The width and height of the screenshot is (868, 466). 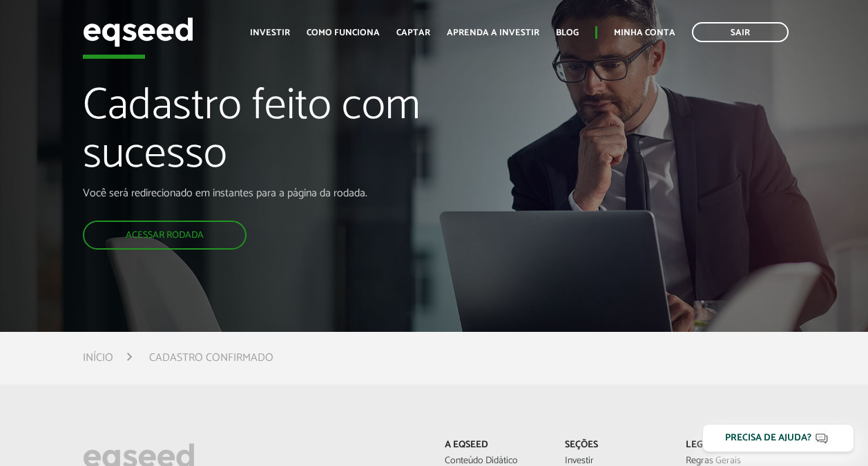 I want to click on li: Cadastro confirmado, so click(x=211, y=358).